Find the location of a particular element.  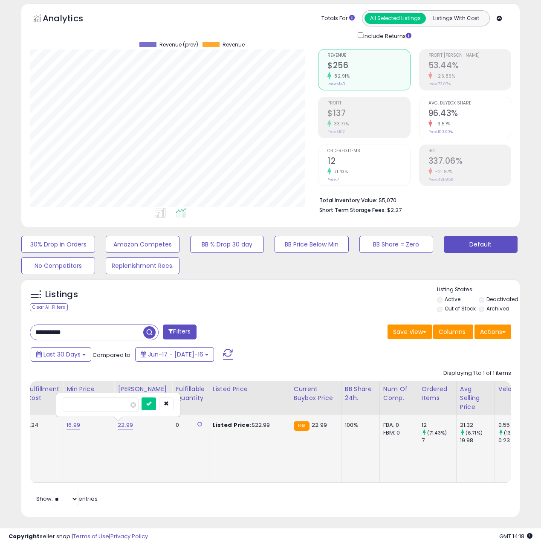

div: seller snap | | is located at coordinates (78, 537).